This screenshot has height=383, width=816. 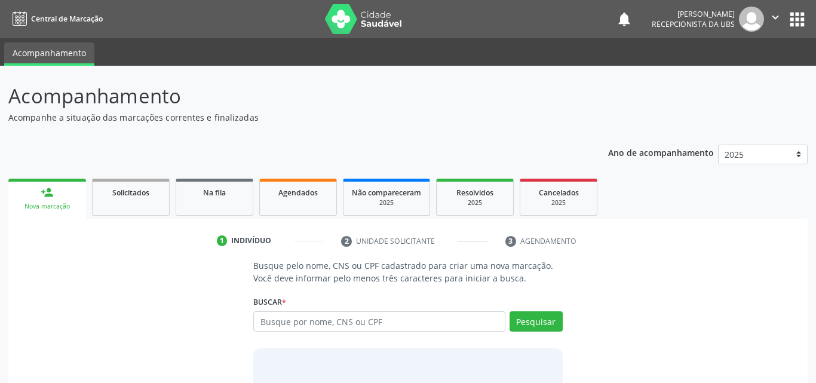 What do you see at coordinates (536, 321) in the screenshot?
I see `button: Pesquisar` at bounding box center [536, 321].